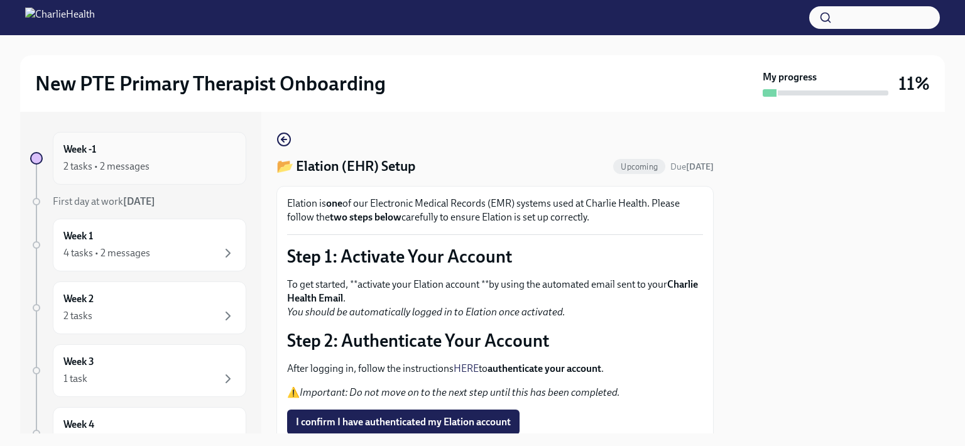 This screenshot has width=965, height=446. What do you see at coordinates (210, 84) in the screenshot?
I see `h2: New PTE Primary Therapist Onboarding` at bounding box center [210, 84].